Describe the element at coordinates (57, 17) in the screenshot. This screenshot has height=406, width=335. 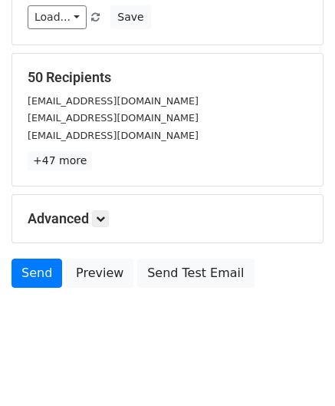
I see `a: Load...` at that location.